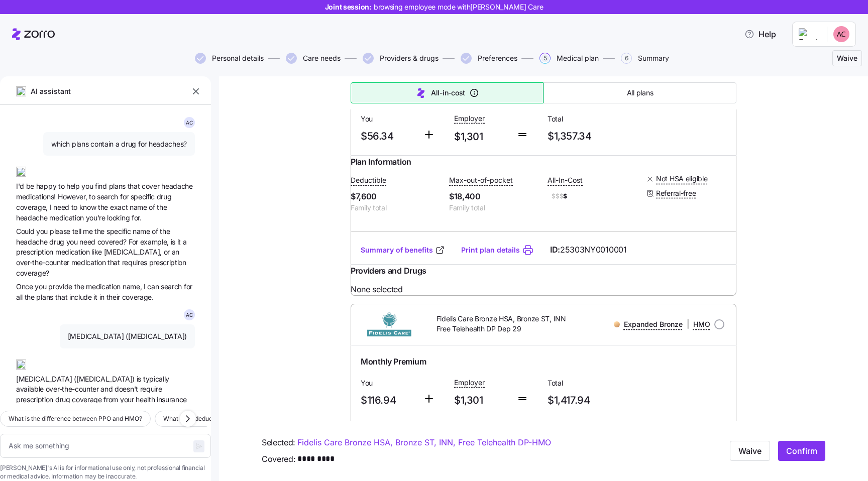  Describe the element at coordinates (381, 161) in the screenshot. I see `span: Plan Information` at that location.